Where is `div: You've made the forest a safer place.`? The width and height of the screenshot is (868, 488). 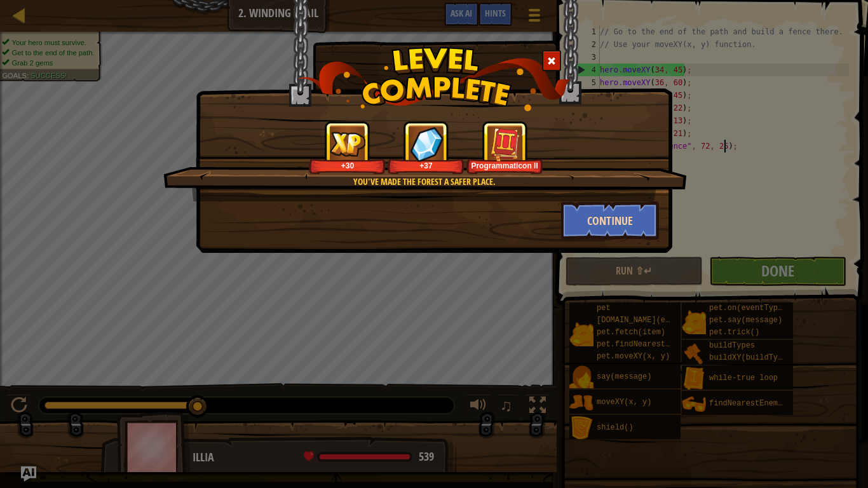 div: You've made the forest a safer place. is located at coordinates (424, 182).